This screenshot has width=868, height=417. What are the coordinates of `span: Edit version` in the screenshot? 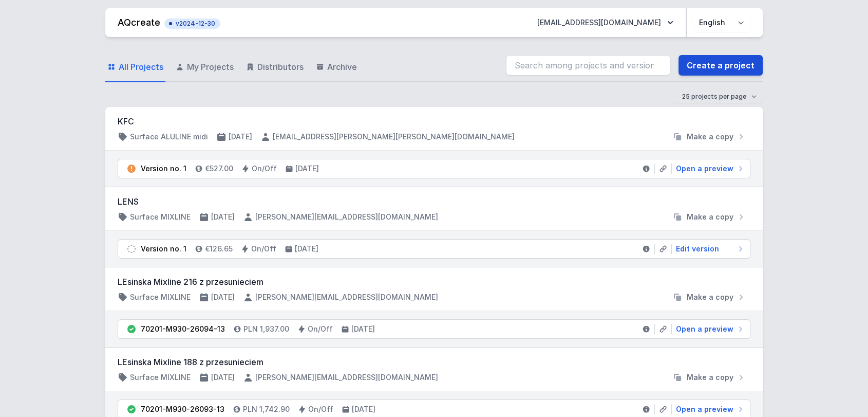 It's located at (697, 249).